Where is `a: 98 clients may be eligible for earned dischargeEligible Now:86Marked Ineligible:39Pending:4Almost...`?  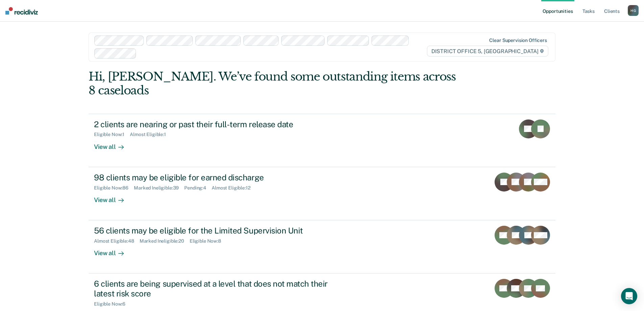
a: 98 clients may be eligible for earned dischargeEligible Now:86Marked Ineligible:39Pending:4Almost... is located at coordinates (322, 193).